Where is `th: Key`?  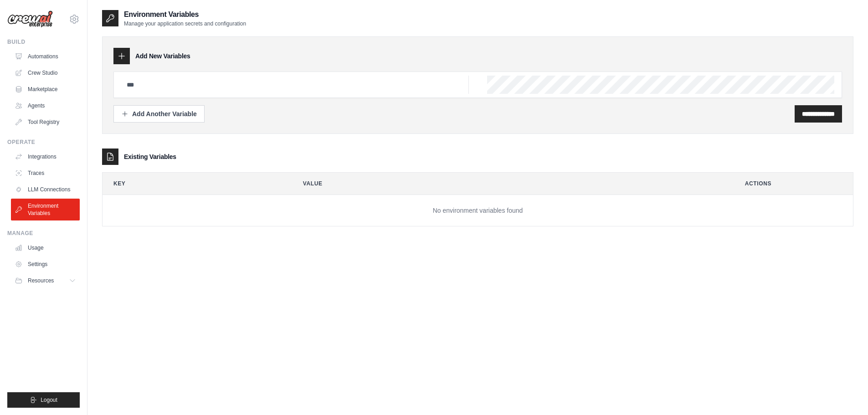
th: Key is located at coordinates (194, 184).